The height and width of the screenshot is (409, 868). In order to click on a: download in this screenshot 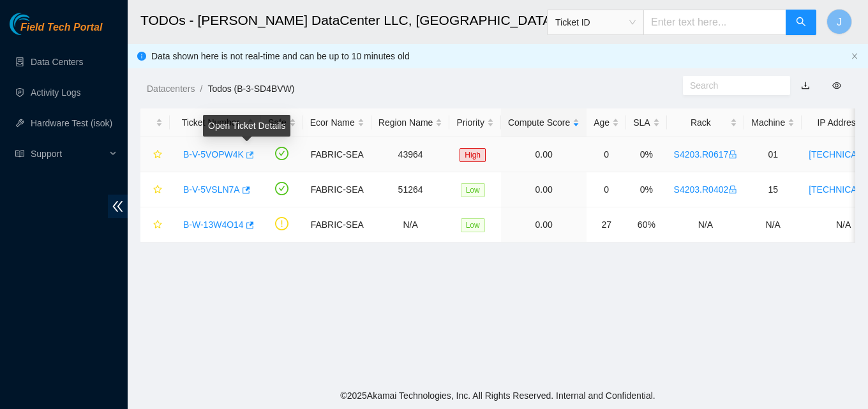, I will do `click(805, 86)`.